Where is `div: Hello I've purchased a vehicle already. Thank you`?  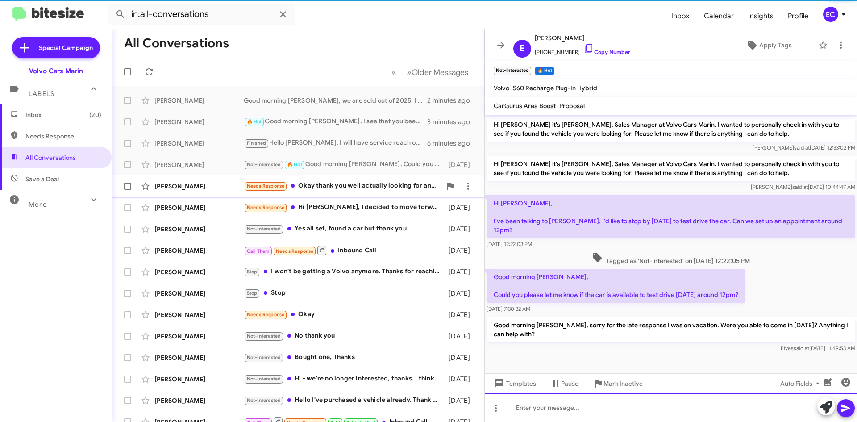 div: Hello I've purchased a vehicle already. Thank you is located at coordinates (344, 400).